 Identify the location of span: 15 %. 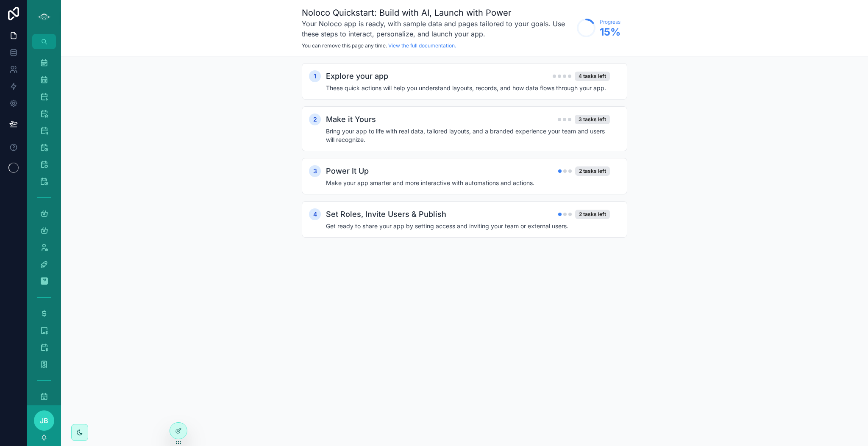
(610, 32).